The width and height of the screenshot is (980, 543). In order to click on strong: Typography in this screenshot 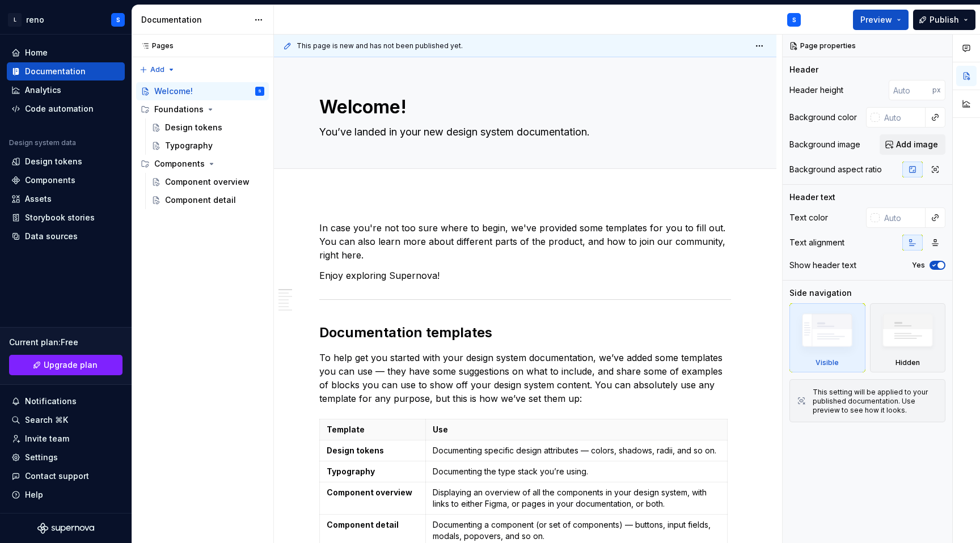, I will do `click(351, 471)`.